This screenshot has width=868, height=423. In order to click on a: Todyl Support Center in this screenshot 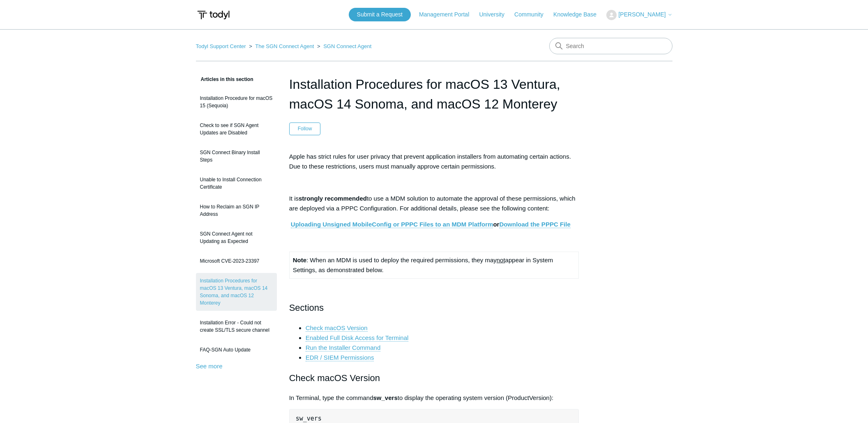, I will do `click(221, 46)`.